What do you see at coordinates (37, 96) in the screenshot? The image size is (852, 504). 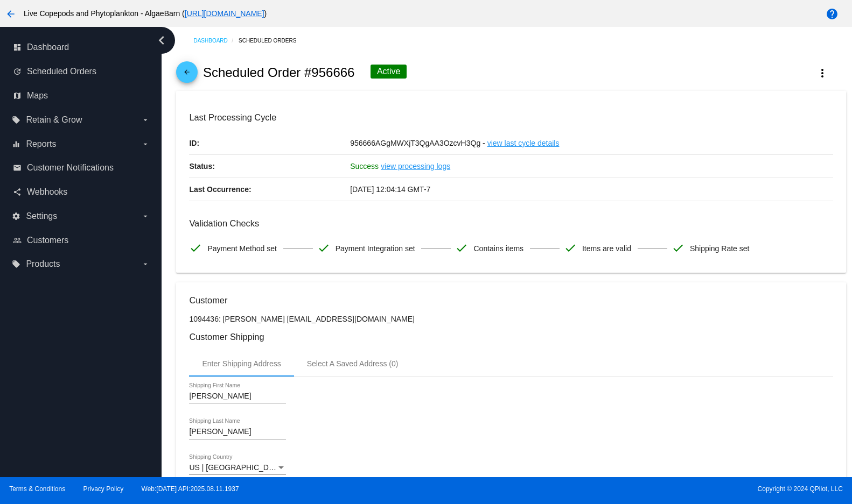 I see `span: Maps` at bounding box center [37, 96].